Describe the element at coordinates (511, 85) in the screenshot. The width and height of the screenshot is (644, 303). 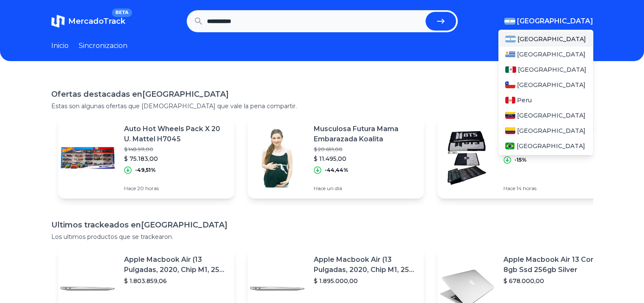
I see `img: Chile` at that location.